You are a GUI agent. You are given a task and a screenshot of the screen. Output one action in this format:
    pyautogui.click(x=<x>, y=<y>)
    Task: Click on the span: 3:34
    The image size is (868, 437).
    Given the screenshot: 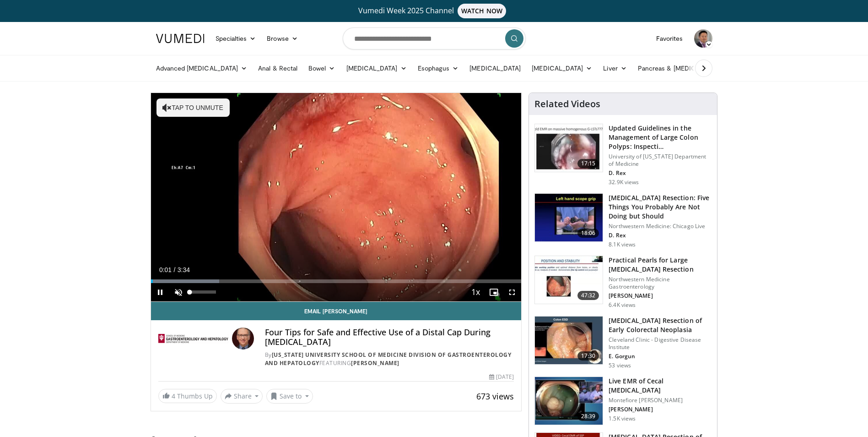 What is the action you would take?
    pyautogui.click(x=184, y=269)
    